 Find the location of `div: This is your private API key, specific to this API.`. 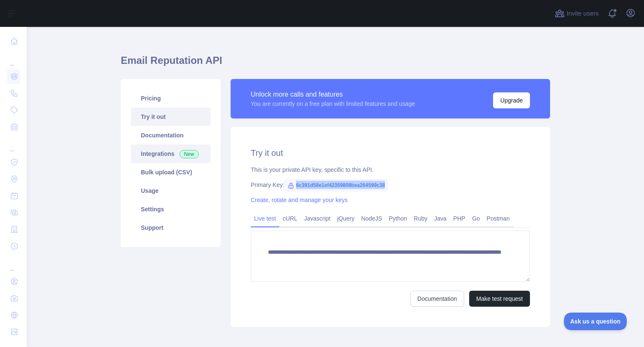

div: This is your private API key, specific to this API. is located at coordinates (390, 170).